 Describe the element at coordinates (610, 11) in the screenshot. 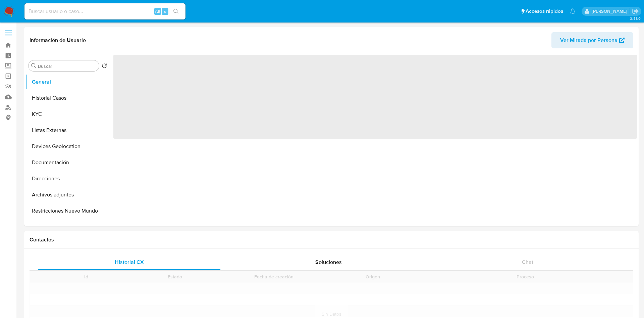

I see `p: ivonne.perezonofre@mercadolibre.com.mx` at that location.